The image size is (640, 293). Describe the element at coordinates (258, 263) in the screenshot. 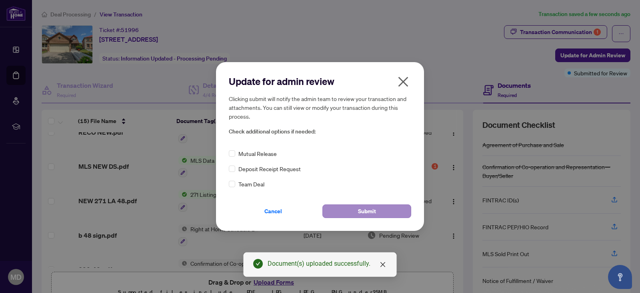

I see `span: check-circle` at that location.